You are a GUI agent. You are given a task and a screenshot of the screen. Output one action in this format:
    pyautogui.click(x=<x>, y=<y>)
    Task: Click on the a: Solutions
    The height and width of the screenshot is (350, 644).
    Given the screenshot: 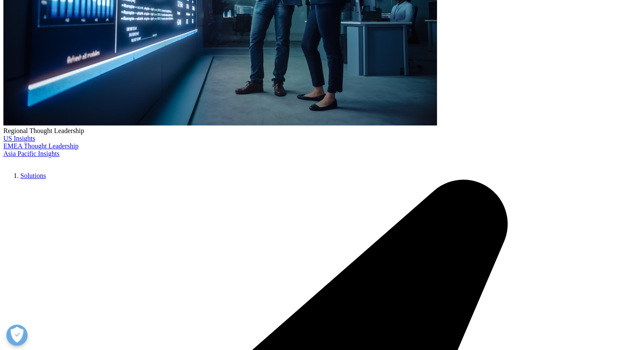 What is the action you would take?
    pyautogui.click(x=33, y=175)
    